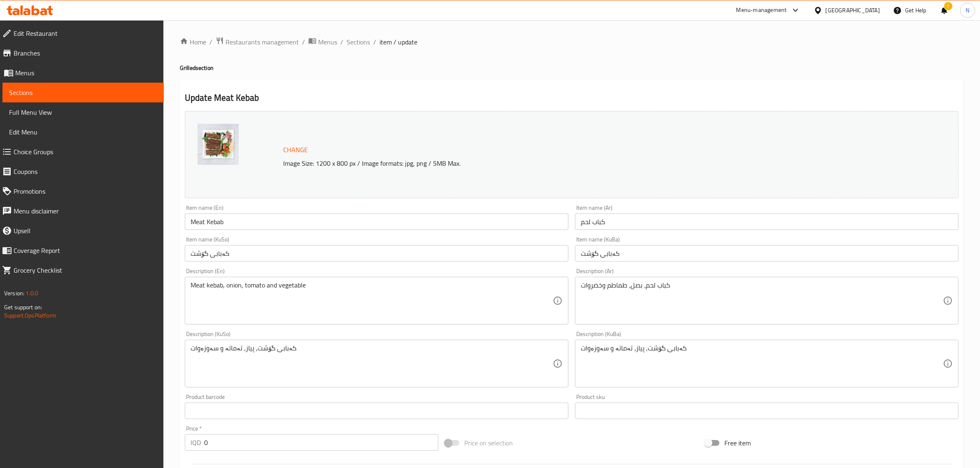 This screenshot has height=468, width=980. What do you see at coordinates (296, 150) in the screenshot?
I see `span: Change` at bounding box center [296, 150].